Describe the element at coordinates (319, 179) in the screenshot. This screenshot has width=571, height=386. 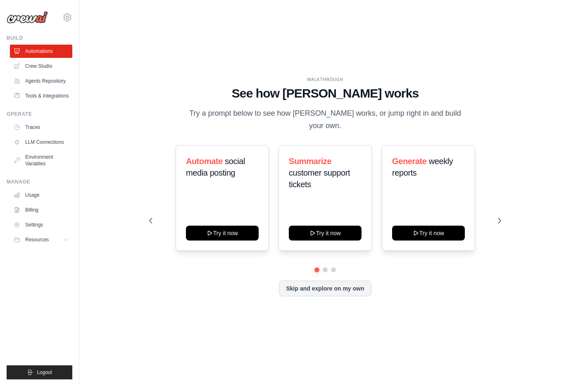
I see `span: customer support tickets` at that location.